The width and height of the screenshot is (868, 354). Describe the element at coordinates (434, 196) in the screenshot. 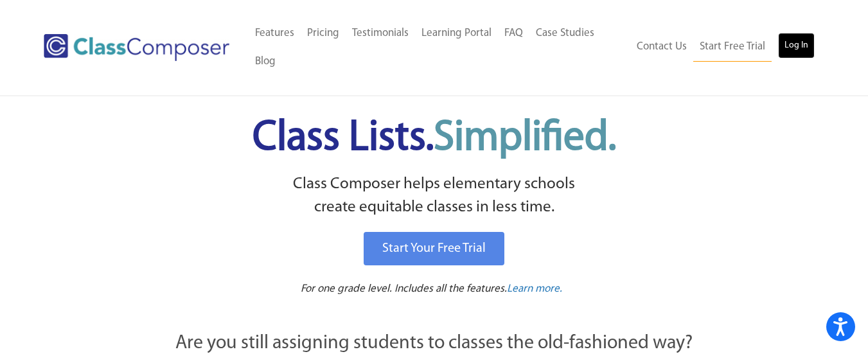

I see `p: Class Composer helps elementary schools create equitable classes in less time.` at that location.